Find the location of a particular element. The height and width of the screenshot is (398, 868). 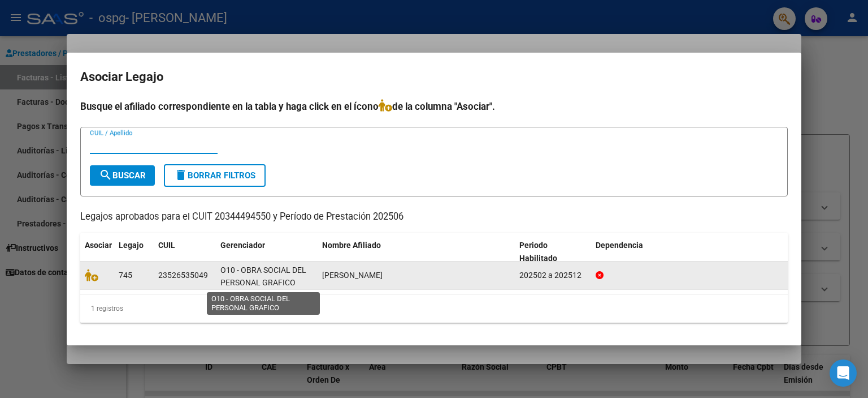

span: TAPIAS LUCAS MANUEL is located at coordinates (352, 275).